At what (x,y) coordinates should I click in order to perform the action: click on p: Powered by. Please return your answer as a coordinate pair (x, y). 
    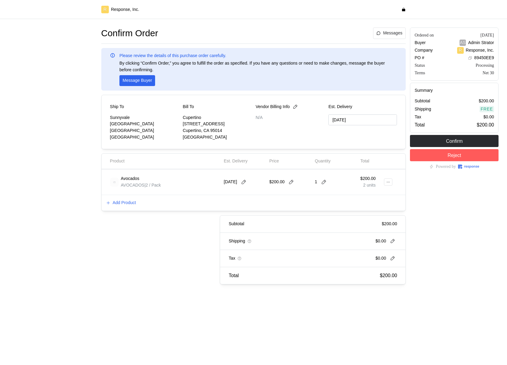
    Looking at the image, I should click on (446, 167).